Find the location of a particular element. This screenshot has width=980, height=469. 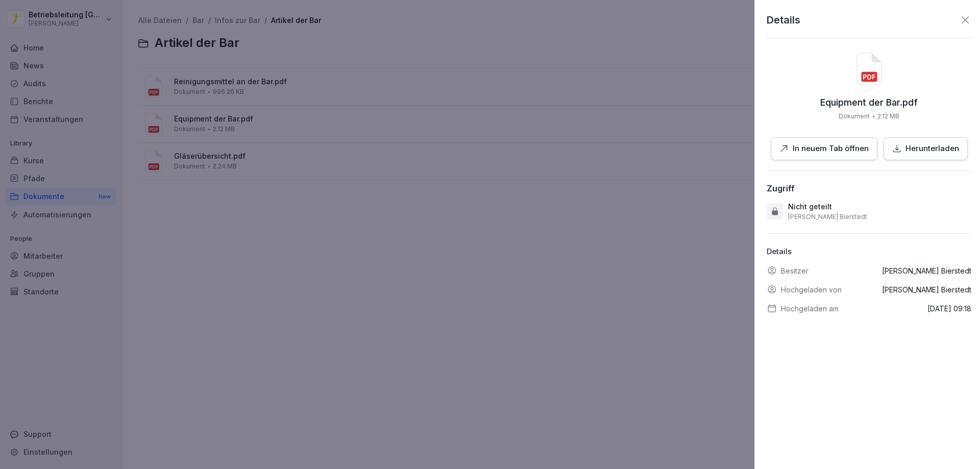

p: Nicht geteilt is located at coordinates (810, 206).